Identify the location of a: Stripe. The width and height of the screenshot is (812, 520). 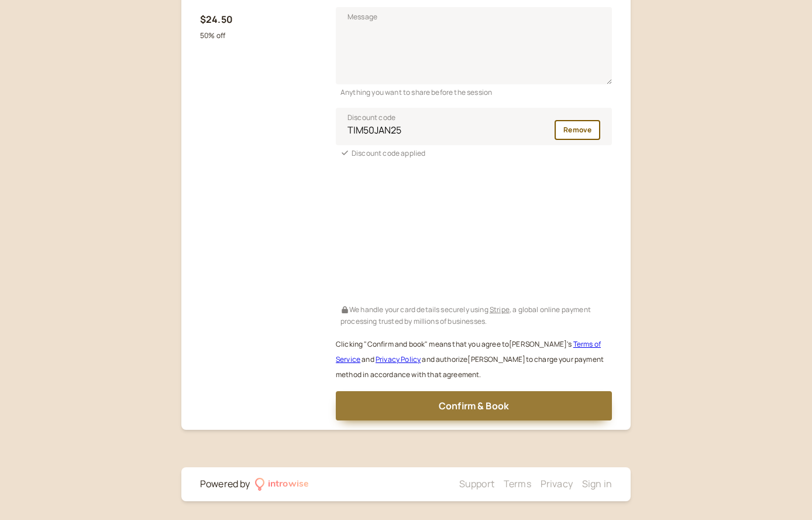
(500, 309).